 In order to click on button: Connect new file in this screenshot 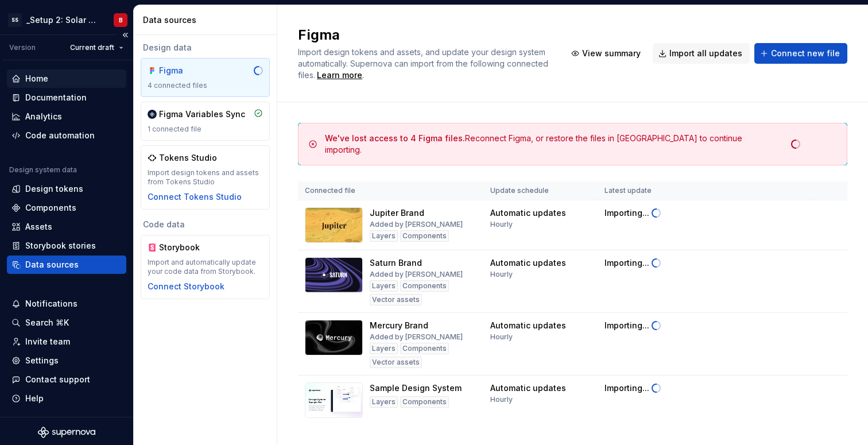, I will do `click(801, 54)`.